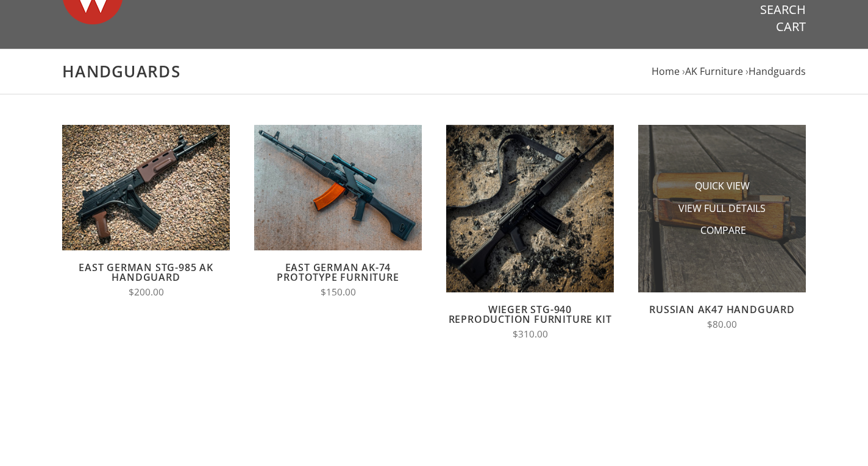 Image resolution: width=868 pixels, height=466 pixels. I want to click on span: AK Furniture, so click(714, 71).